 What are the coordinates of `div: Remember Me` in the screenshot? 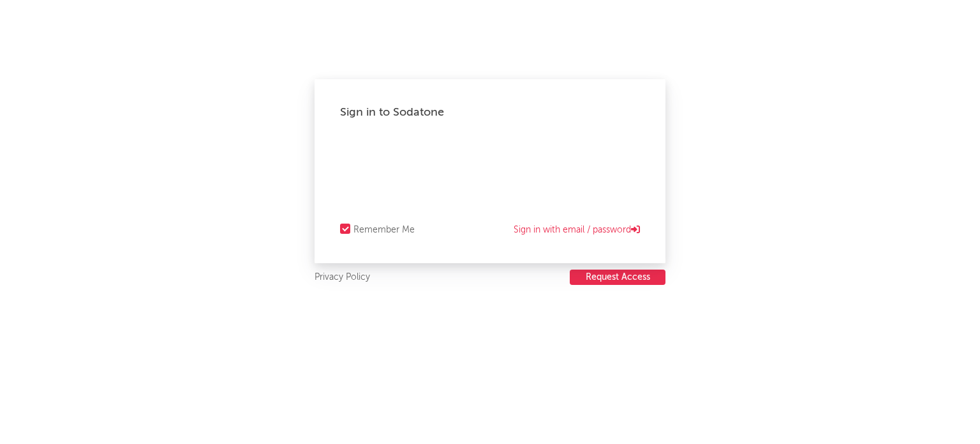 It's located at (385, 229).